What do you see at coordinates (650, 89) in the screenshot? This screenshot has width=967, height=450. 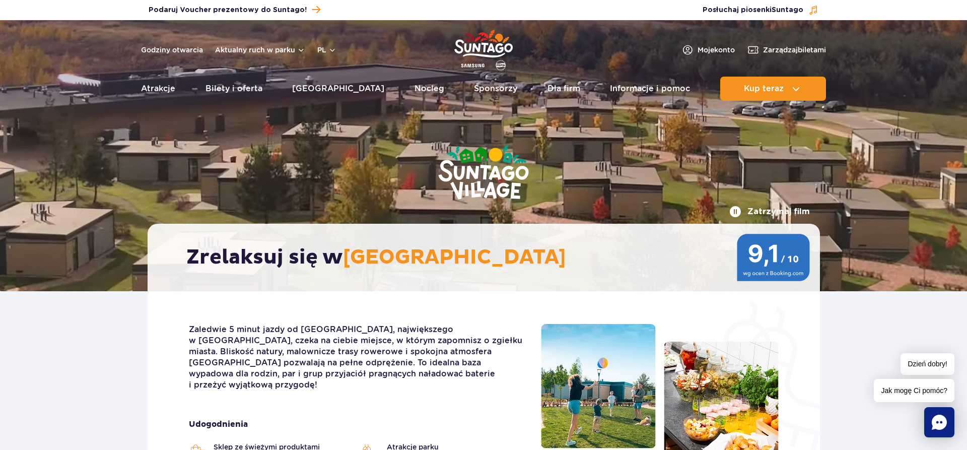 I see `a: Informacje i pomoc` at bounding box center [650, 89].